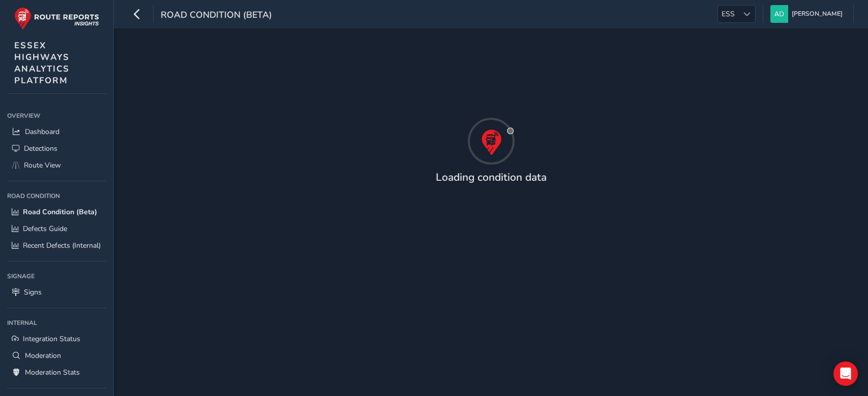 This screenshot has height=396, width=868. Describe the element at coordinates (40, 148) in the screenshot. I see `span: Detections` at that location.